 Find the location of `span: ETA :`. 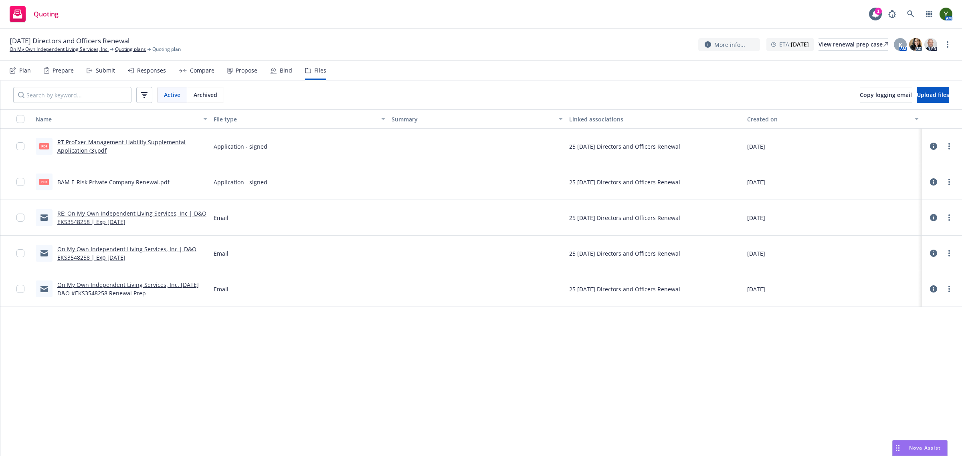

span: ETA : is located at coordinates (794, 44).